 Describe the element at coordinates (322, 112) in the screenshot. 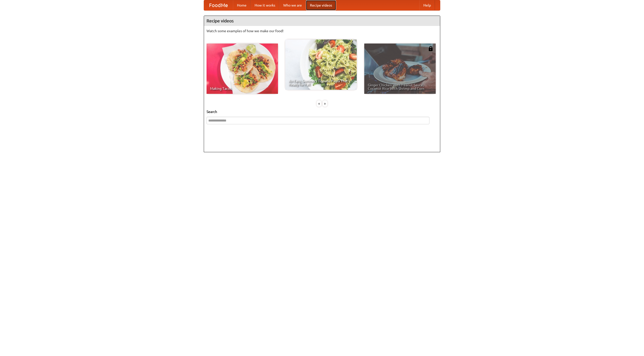

I see `h5: Search` at that location.